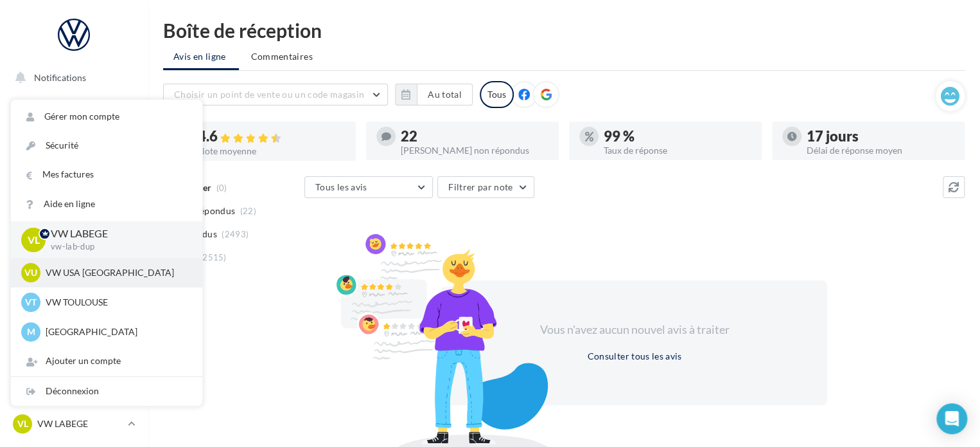 The width and height of the screenshot is (980, 447). I want to click on div: 99 %, so click(678, 136).